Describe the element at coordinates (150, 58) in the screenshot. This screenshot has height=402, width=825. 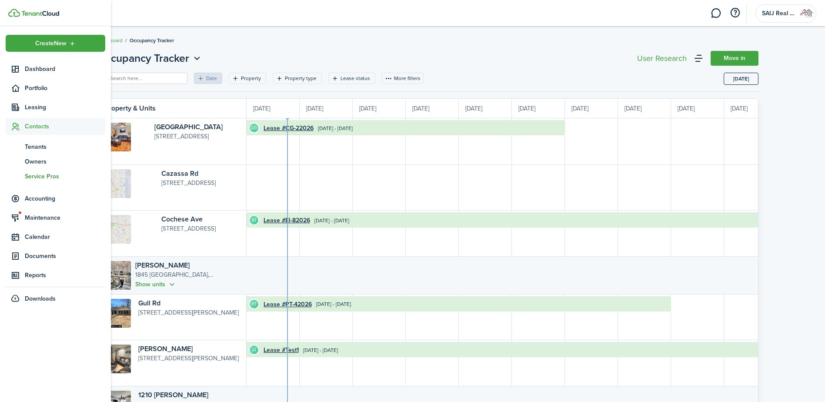
I see `button: Occupancy Tracker` at that location.